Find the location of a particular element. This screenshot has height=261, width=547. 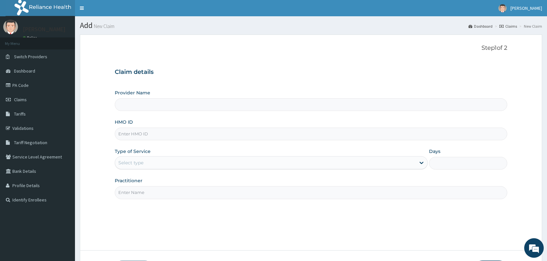

span: Claims is located at coordinates (20, 100).